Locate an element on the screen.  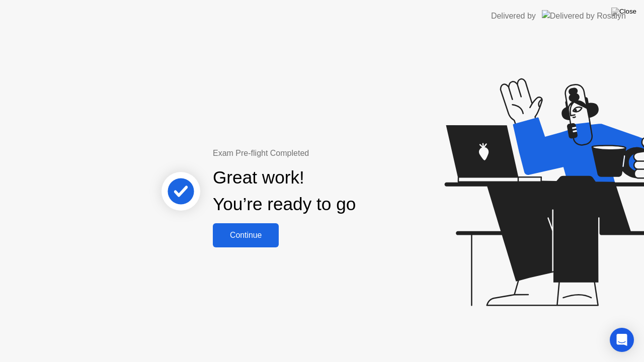
div: Continue is located at coordinates (245, 235).